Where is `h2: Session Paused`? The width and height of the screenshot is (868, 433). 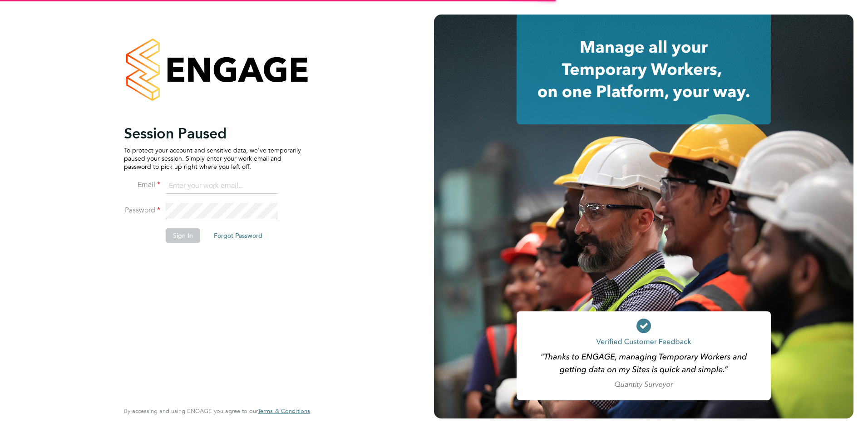 h2: Session Paused is located at coordinates (212, 133).